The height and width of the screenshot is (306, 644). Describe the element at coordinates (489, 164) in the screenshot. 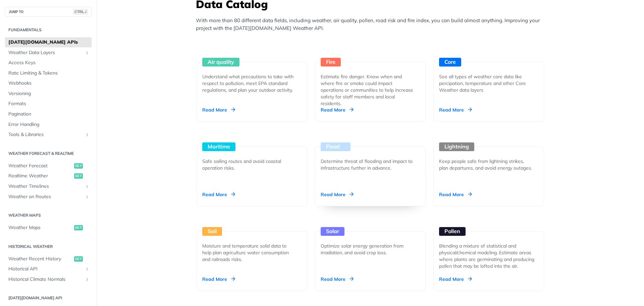

I see `a: Lightning Keep people safe from lightning strikes, plan departures, and avoid energy outages. Rea...` at that location.